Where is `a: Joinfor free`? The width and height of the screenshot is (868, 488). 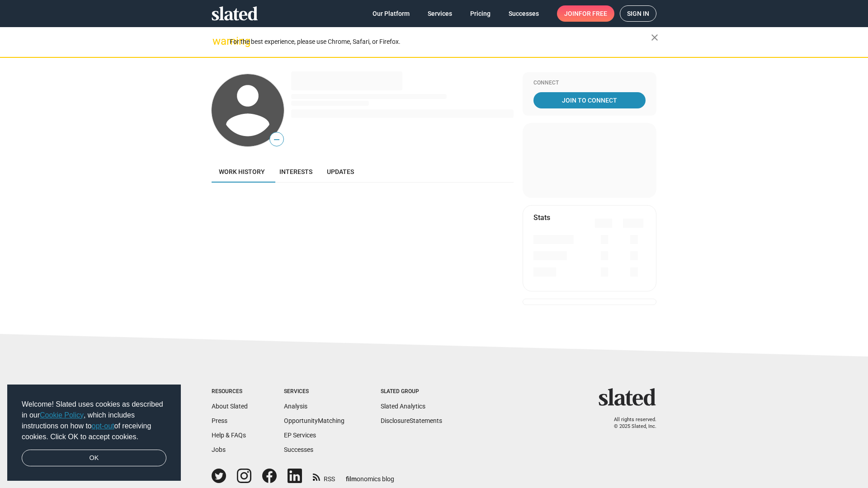 a: Joinfor free is located at coordinates (586, 14).